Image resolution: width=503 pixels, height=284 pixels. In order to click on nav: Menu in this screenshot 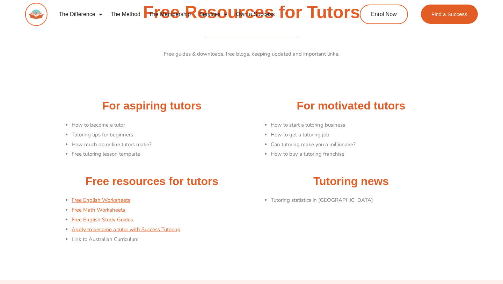, I will do `click(194, 14)`.